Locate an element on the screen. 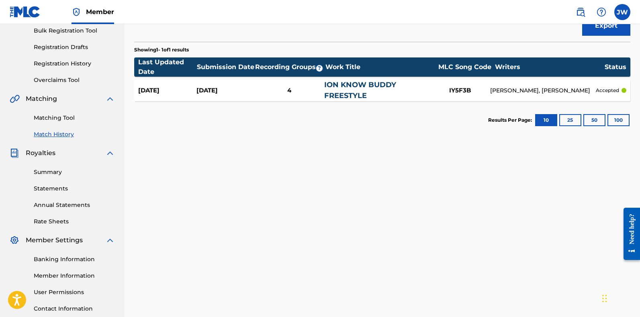  a: Contact Information is located at coordinates (74, 309).